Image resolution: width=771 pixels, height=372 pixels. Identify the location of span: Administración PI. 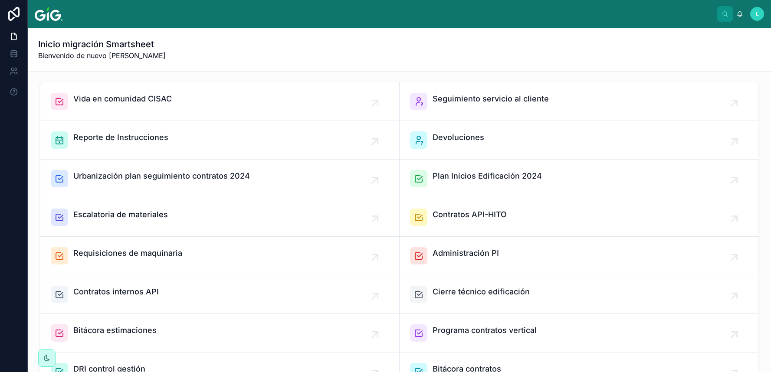
(466, 253).